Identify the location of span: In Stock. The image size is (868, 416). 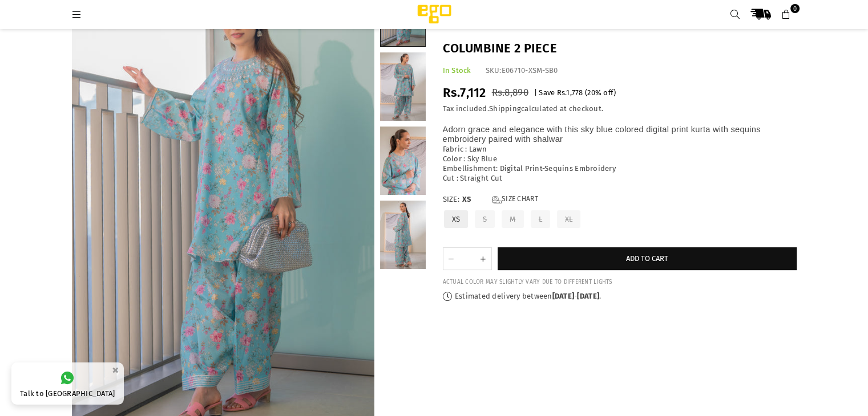
(457, 70).